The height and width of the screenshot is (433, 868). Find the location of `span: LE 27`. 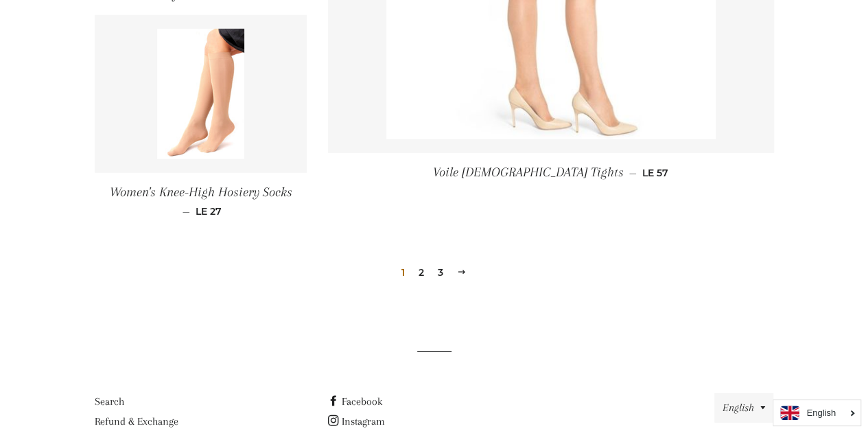

span: LE 27 is located at coordinates (209, 212).